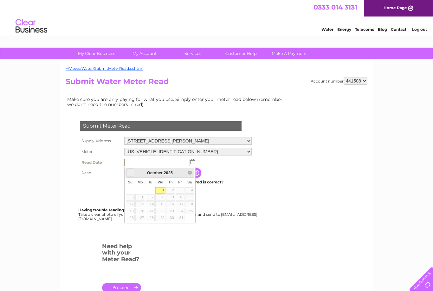 This screenshot has width=433, height=291. Describe the element at coordinates (420, 29) in the screenshot. I see `a: Log out` at that location.